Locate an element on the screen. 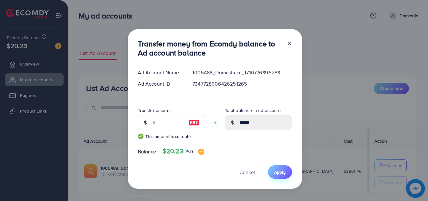 The height and width of the screenshot is (201, 428). label: Total balance in ad account is located at coordinates (253, 110).